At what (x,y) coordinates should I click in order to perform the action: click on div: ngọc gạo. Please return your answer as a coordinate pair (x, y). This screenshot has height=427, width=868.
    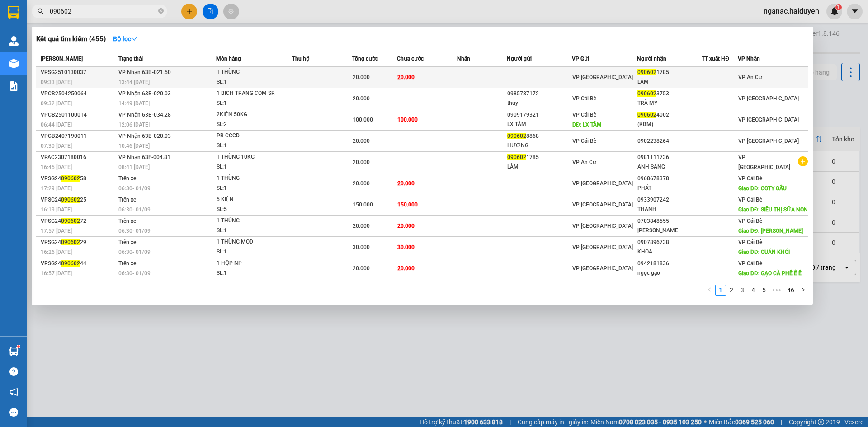
    Looking at the image, I should click on (670, 273).